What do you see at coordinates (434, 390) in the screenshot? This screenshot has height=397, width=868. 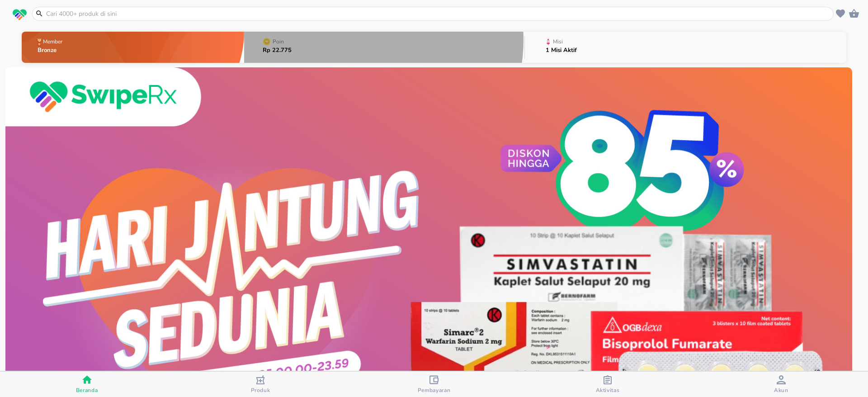 I see `span: Pembayaran` at bounding box center [434, 390].